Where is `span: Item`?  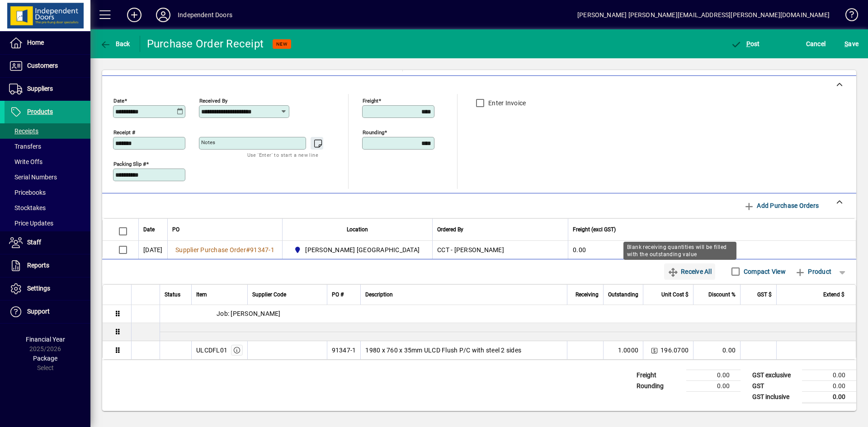
span: Item is located at coordinates (202, 295).